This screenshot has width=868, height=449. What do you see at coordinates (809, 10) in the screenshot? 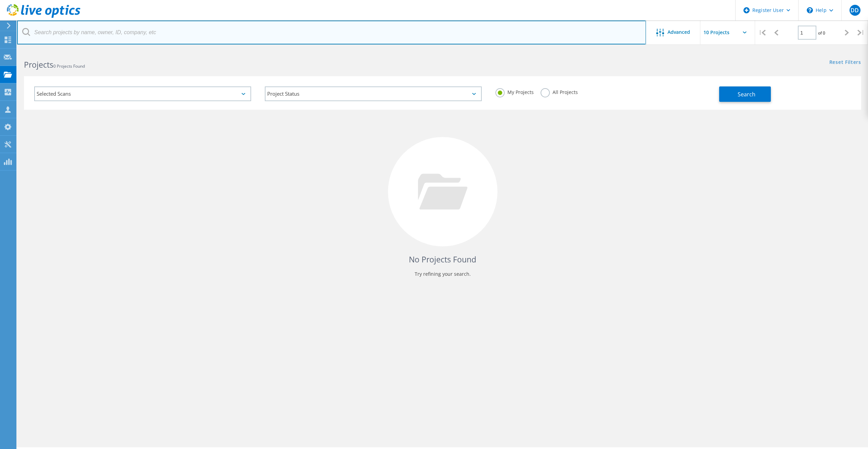
I see `svg: \n` at bounding box center [809, 10].